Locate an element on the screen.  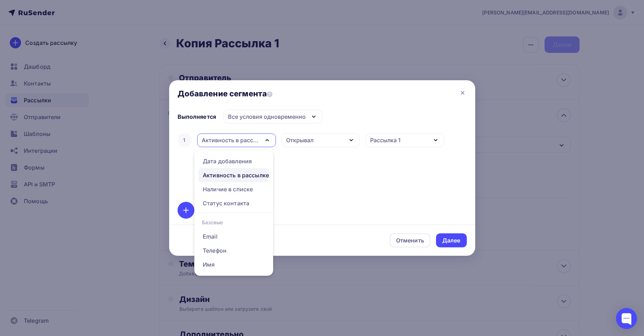
div: Далее is located at coordinates (452, 240).